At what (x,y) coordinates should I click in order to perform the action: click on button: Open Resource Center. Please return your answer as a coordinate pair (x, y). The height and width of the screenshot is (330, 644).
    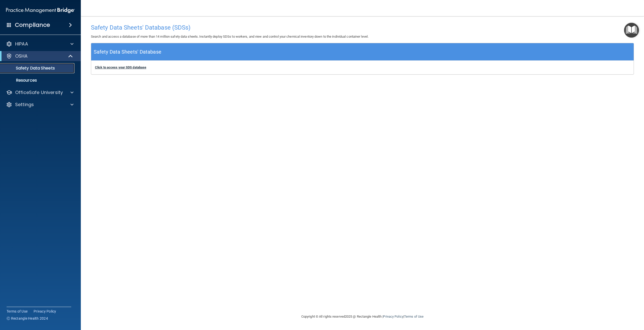
    Looking at the image, I should click on (631, 30).